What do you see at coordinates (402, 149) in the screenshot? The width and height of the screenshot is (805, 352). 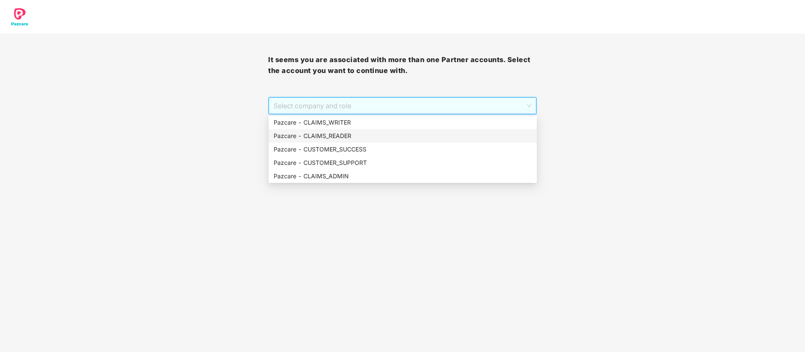 I see `div: Pazcare - CUSTOMER_SUCCESS` at bounding box center [402, 149].